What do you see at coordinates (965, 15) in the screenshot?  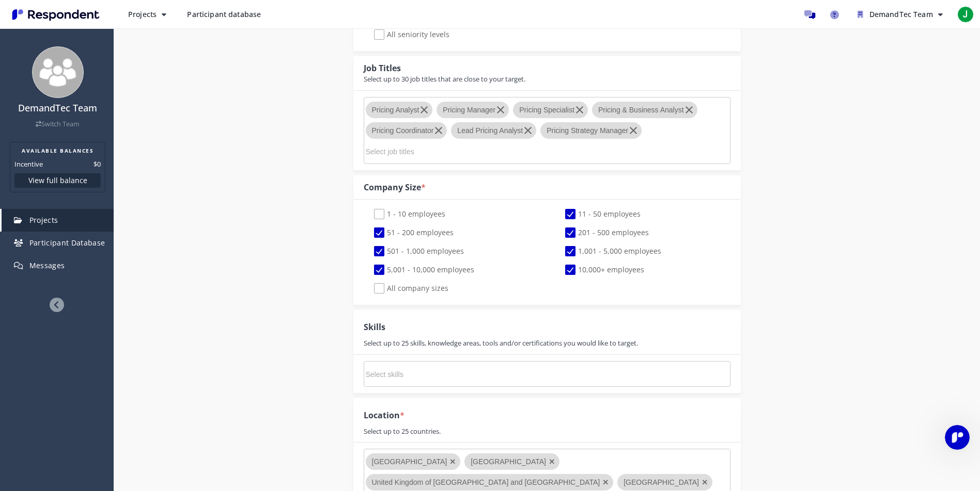 I see `span: J` at bounding box center [965, 15].